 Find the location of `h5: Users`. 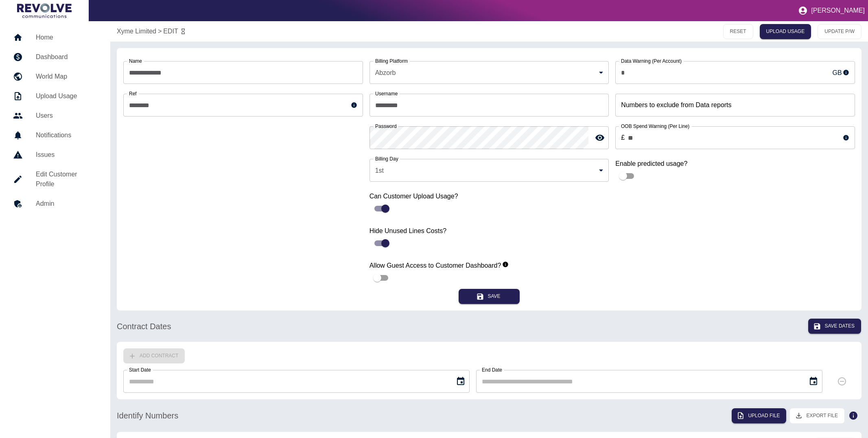

h5: Users is located at coordinates (67, 115).